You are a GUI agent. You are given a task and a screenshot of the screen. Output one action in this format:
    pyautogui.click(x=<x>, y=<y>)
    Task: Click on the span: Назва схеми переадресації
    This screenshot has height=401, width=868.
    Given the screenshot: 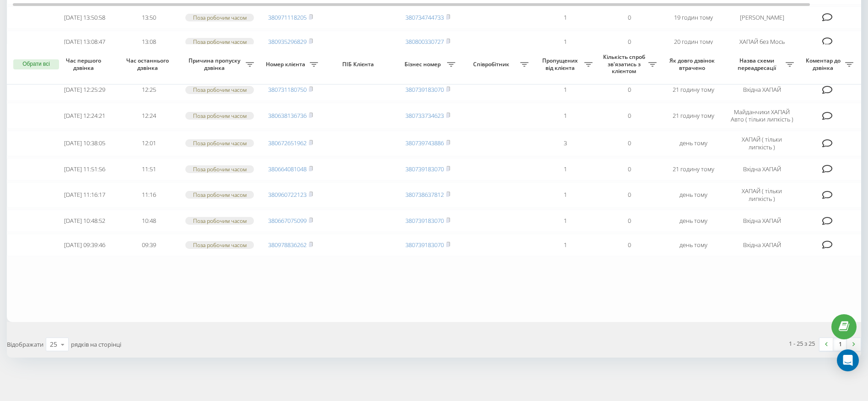 What is the action you would take?
    pyautogui.click(x=757, y=64)
    